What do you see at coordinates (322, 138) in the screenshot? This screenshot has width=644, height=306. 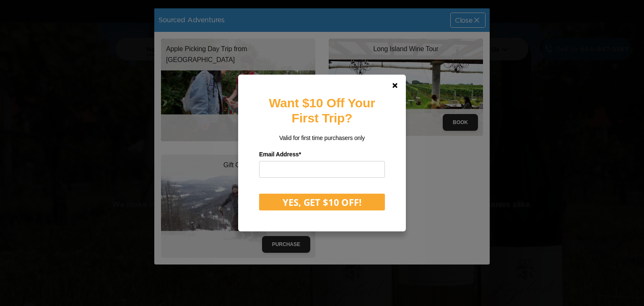 I see `span: Valid for first time purchasers only` at bounding box center [322, 138].